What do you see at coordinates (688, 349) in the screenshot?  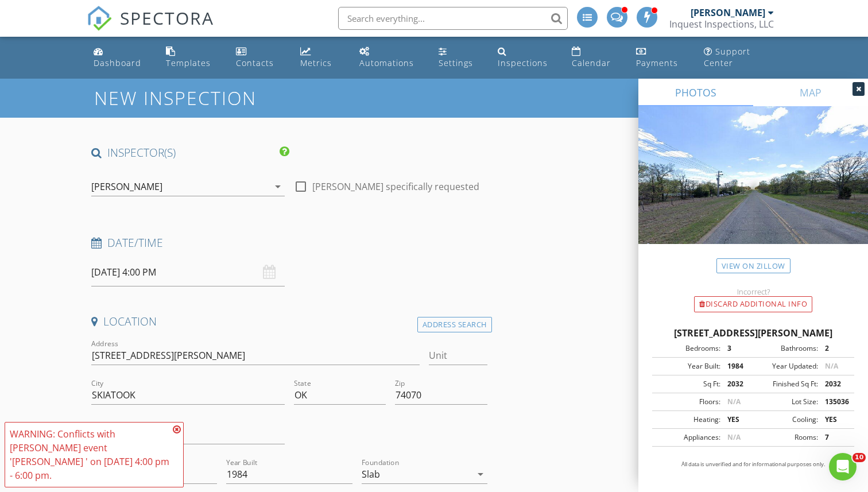 I see `div: Bedrooms:` at bounding box center [688, 349].